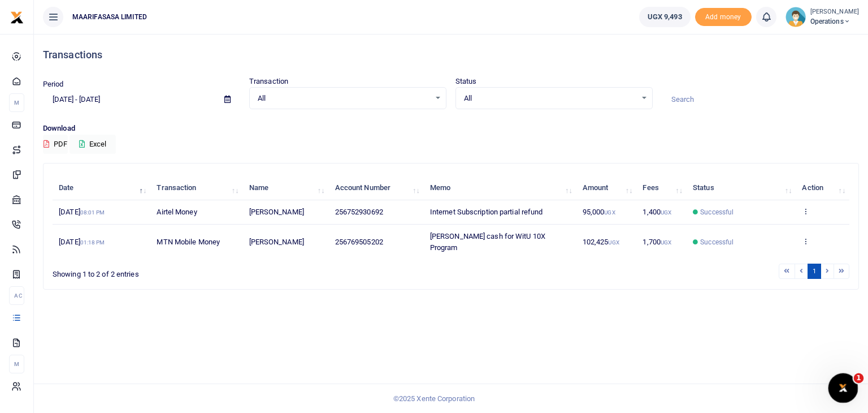  Describe the element at coordinates (599, 212) in the screenshot. I see `span: 95,000` at that location.